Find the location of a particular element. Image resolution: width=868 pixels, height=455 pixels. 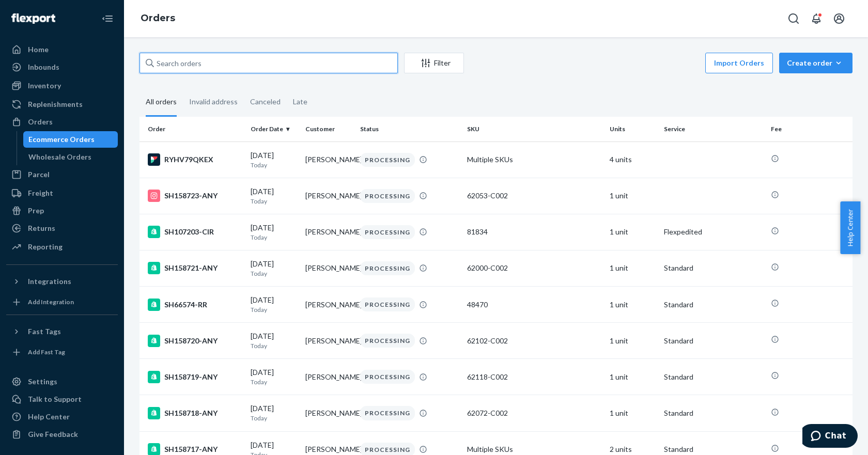

a: Parcel is located at coordinates (62, 175).